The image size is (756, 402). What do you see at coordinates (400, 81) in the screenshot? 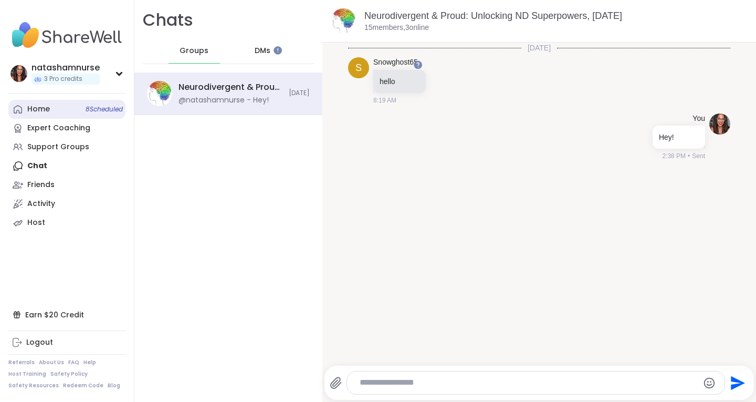
I see `p: hello` at bounding box center [400, 81].